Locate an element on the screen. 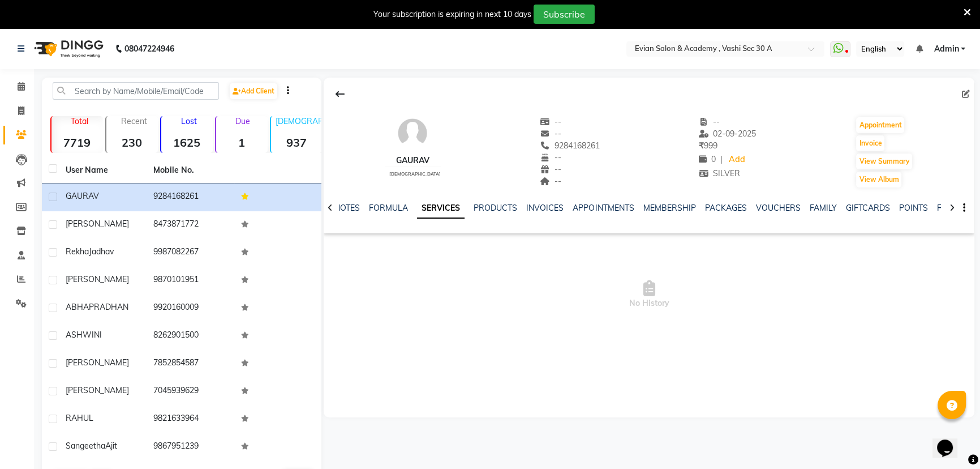 Image resolution: width=980 pixels, height=469 pixels. strong: 7719 is located at coordinates (77, 142).